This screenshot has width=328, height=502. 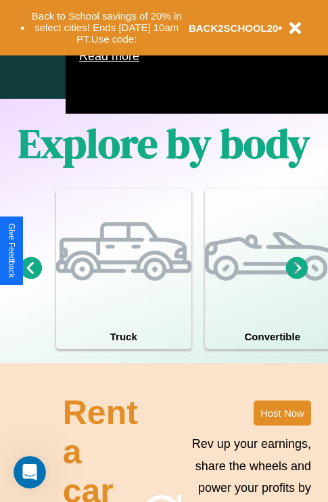 What do you see at coordinates (12, 250) in the screenshot?
I see `div: Give Feedback` at bounding box center [12, 250].